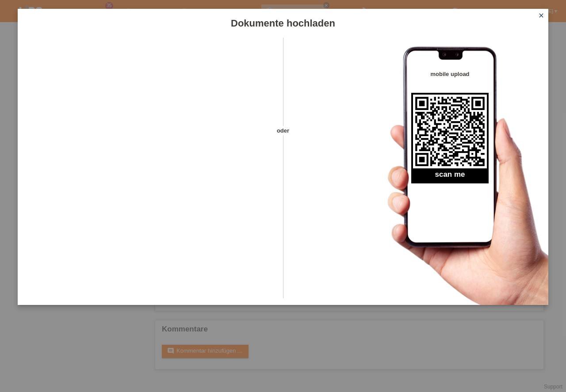 This screenshot has width=566, height=392. Describe the element at coordinates (449, 177) in the screenshot. I see `h2: scan me` at that location.